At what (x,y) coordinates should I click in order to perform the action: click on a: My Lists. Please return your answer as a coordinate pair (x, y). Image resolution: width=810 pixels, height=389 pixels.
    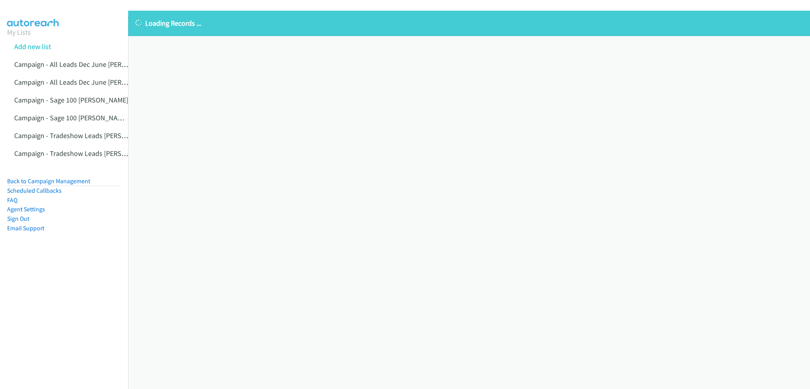
    Looking at the image, I should click on (19, 32).